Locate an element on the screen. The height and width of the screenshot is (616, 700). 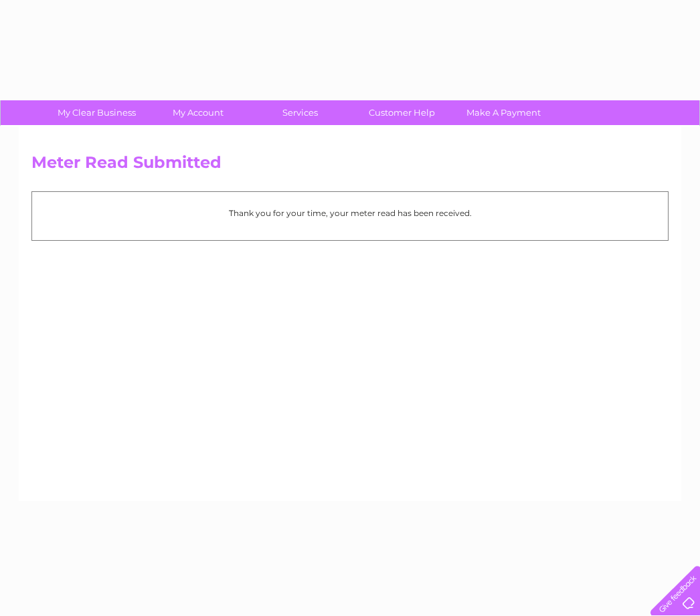
a: My Clear Business is located at coordinates (97, 112).